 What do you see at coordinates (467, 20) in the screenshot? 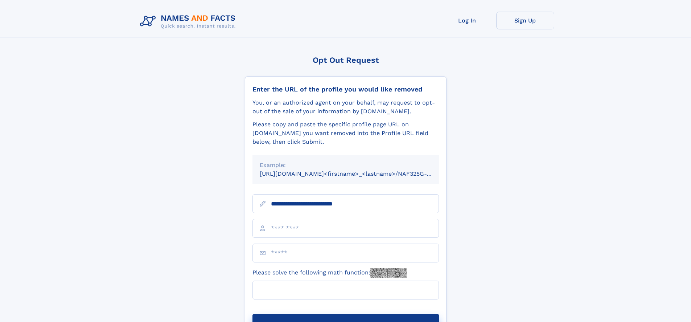
I see `a: Log In` at bounding box center [467, 20].